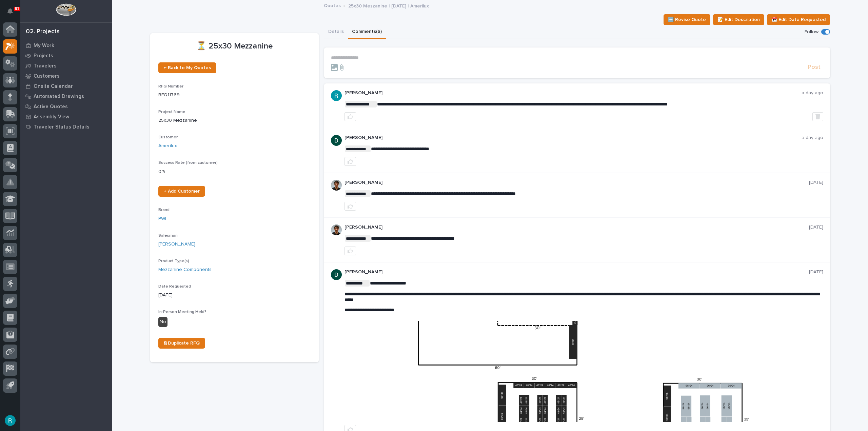 This screenshot has width=868, height=431. What do you see at coordinates (13, 14) in the screenshot?
I see `div: Notifications61` at bounding box center [13, 14].